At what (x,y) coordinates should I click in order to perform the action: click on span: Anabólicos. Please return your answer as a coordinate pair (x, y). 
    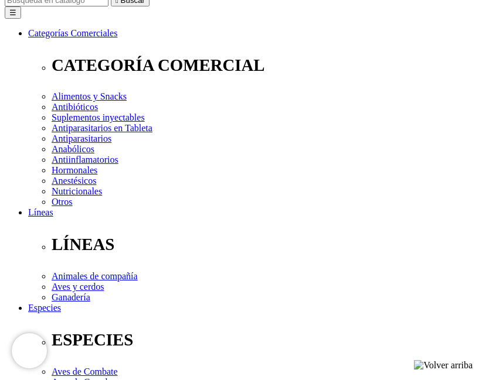
    Looking at the image, I should click on (73, 149).